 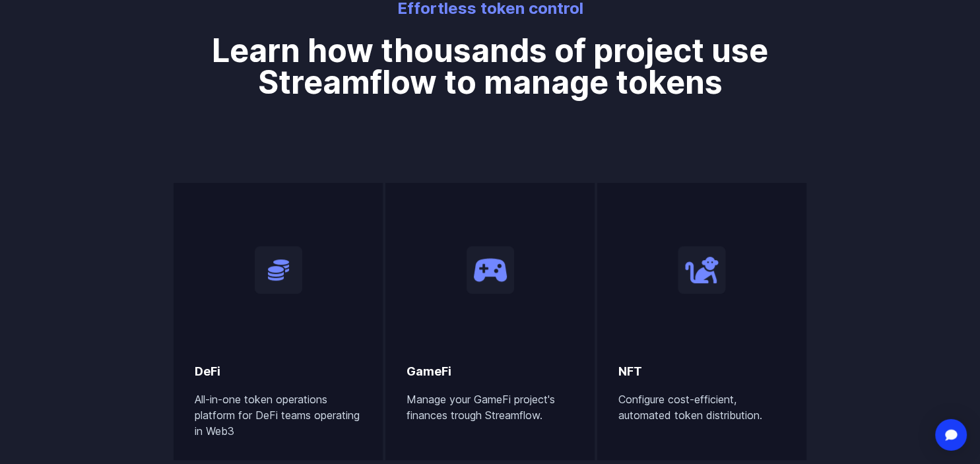 I want to click on a: NFTConfigure cost-efficient, automated token distribution., so click(x=702, y=321).